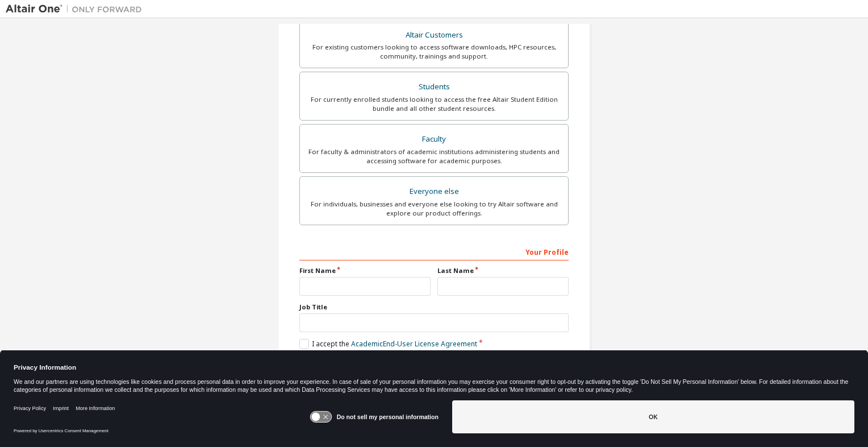  I want to click on div: For individuals, businesses and everyone else looking to try Altair software and explore our prod..., so click(434, 209).